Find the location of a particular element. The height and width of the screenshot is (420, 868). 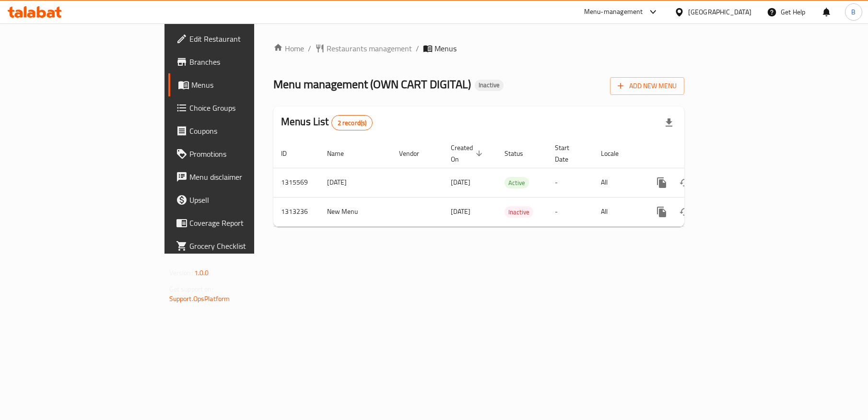

nav: breadcrumb is located at coordinates (478, 49).